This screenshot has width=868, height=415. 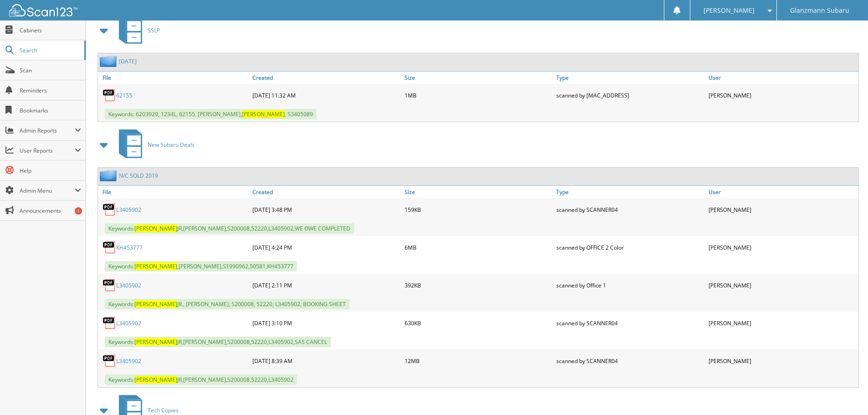 I want to click on img: scan123-logo-white.svg, so click(x=43, y=10).